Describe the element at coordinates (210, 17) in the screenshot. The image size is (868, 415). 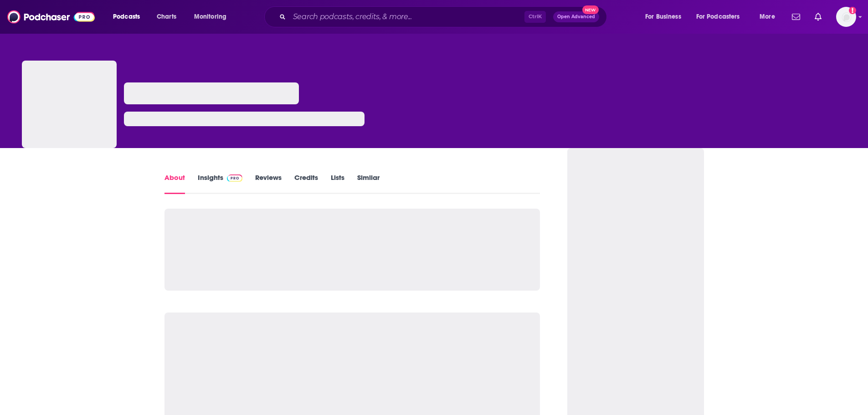
I see `span: Monitoring` at that location.